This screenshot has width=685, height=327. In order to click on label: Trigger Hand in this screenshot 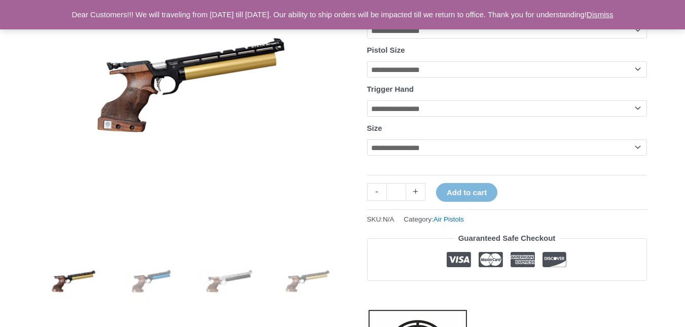, I will do `click(390, 89)`.